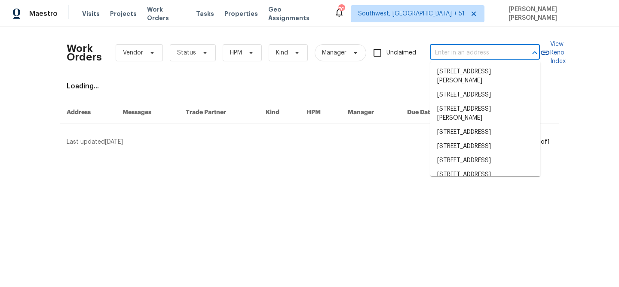  What do you see at coordinates (205, 14) in the screenshot?
I see `span: Tasks` at bounding box center [205, 14].